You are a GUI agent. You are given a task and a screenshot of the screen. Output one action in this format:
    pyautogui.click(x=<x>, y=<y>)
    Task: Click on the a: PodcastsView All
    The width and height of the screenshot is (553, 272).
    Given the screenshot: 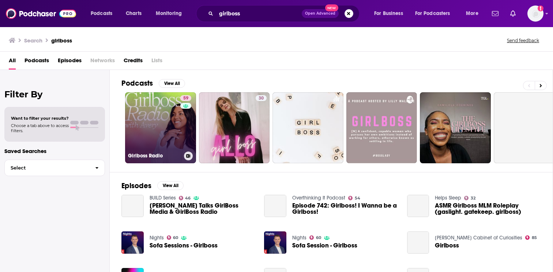 What is the action you would take?
    pyautogui.click(x=153, y=83)
    